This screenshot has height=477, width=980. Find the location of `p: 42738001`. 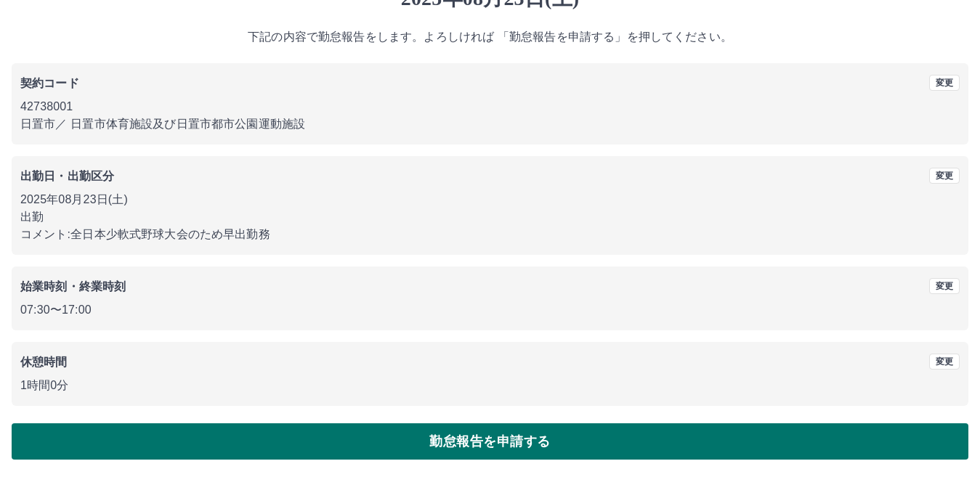

p: 42738001 is located at coordinates (490, 106).